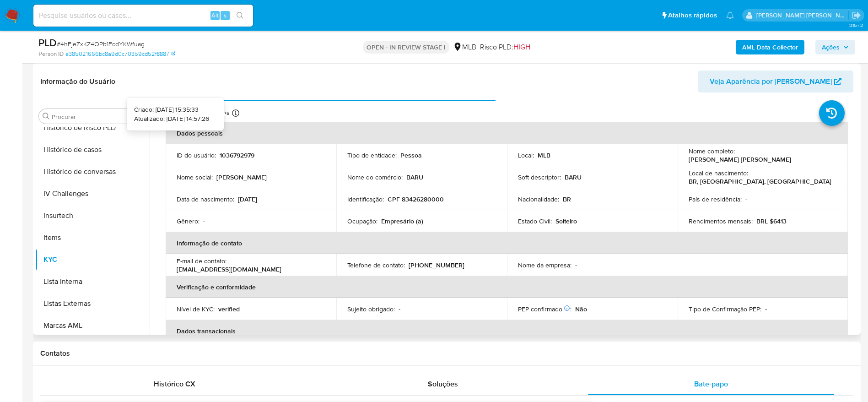 Image resolution: width=868 pixels, height=402 pixels. I want to click on button: Marcas AML, so click(93, 325).